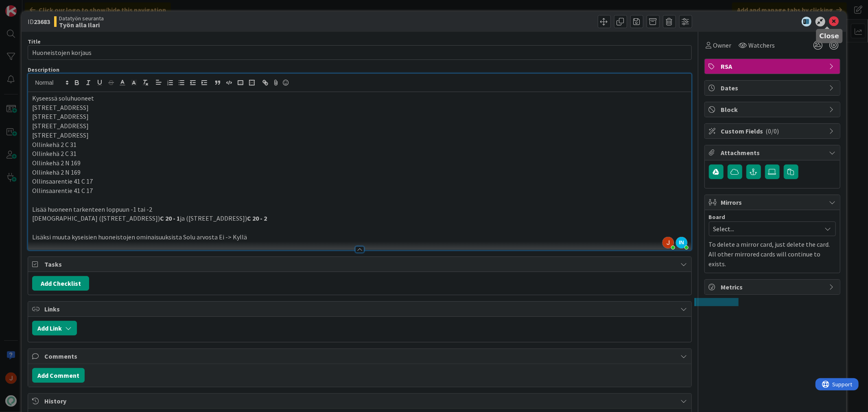 The width and height of the screenshot is (868, 412). I want to click on button: Add Comment, so click(58, 376).